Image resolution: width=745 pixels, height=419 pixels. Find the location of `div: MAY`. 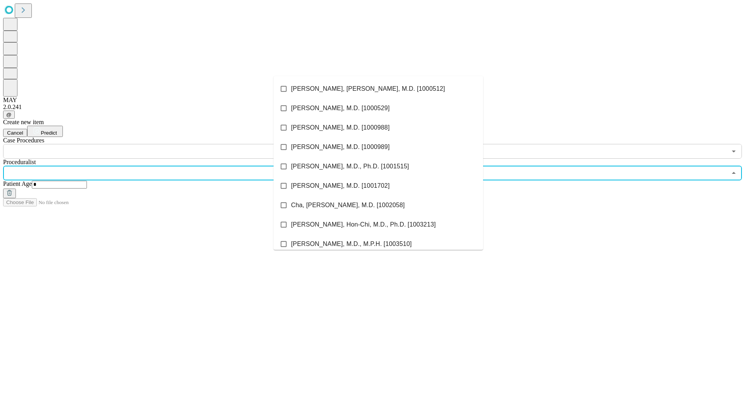

div: MAY is located at coordinates (372, 100).